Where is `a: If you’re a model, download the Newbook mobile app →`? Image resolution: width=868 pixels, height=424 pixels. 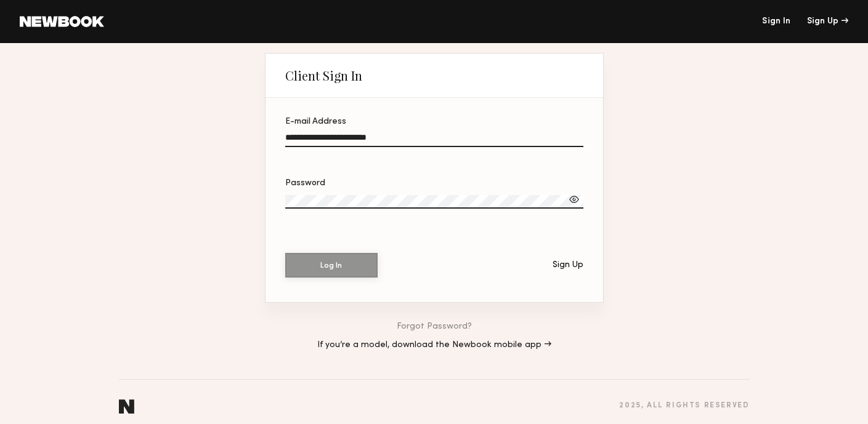
a: If you’re a model, download the Newbook mobile app → is located at coordinates (434, 345).